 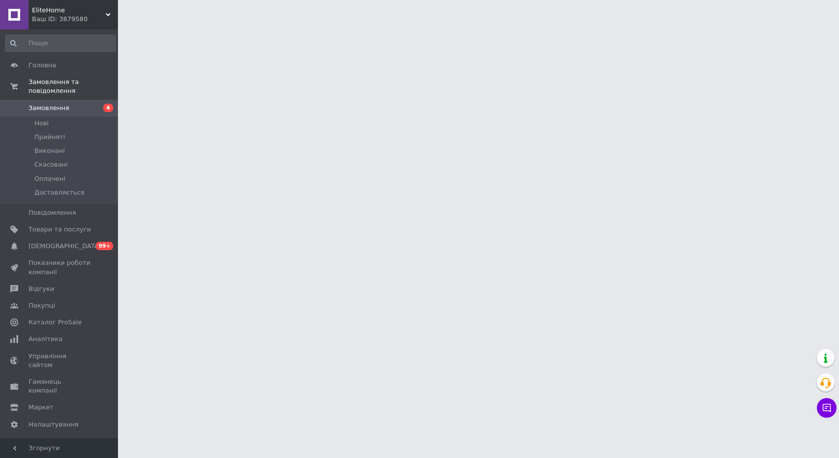 What do you see at coordinates (73, 87) in the screenshot?
I see `span: Замовлення та повідомлення` at bounding box center [73, 87].